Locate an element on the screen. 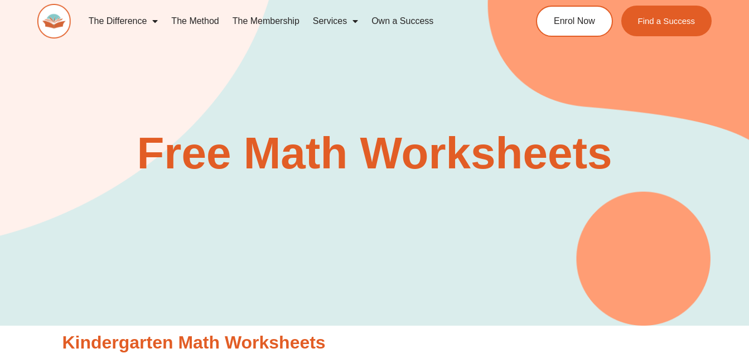 Image resolution: width=749 pixels, height=358 pixels. span: Find a Success is located at coordinates (666, 21).